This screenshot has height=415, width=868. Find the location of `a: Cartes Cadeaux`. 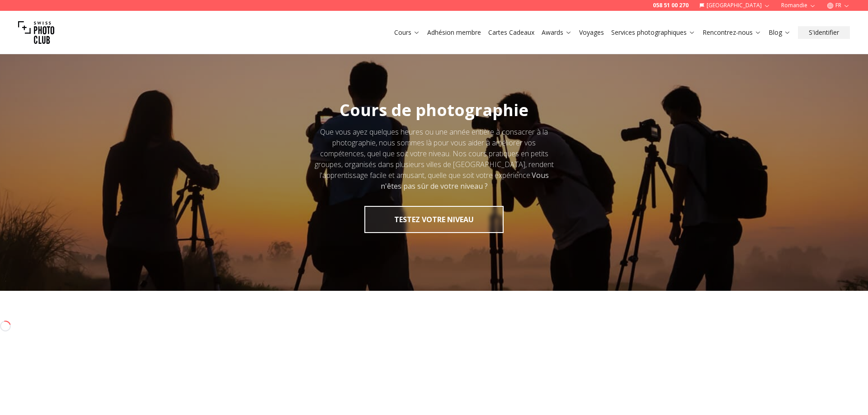

a: Cartes Cadeaux is located at coordinates (511, 33).